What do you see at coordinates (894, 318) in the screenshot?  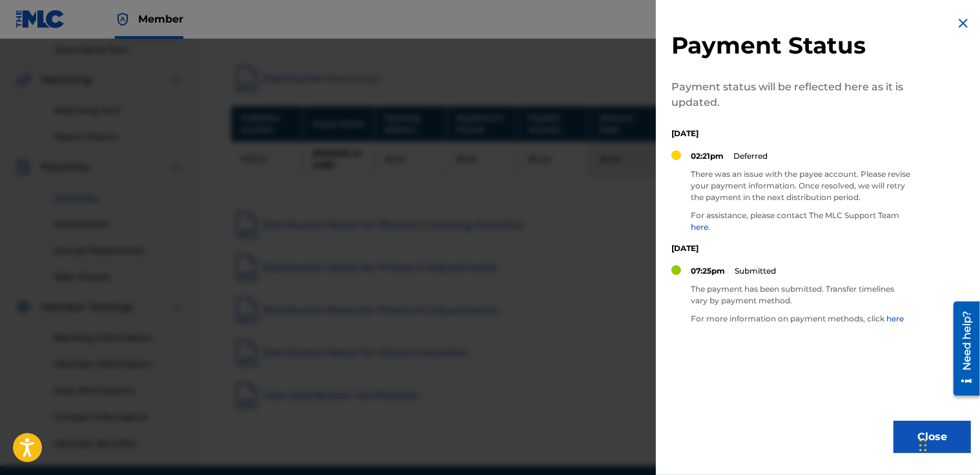 I see `a: here` at bounding box center [894, 318].